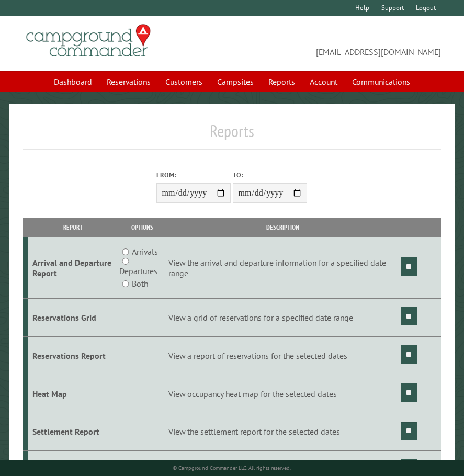 Image resolution: width=464 pixels, height=476 pixels. Describe the element at coordinates (184, 82) in the screenshot. I see `a: Customers` at that location.